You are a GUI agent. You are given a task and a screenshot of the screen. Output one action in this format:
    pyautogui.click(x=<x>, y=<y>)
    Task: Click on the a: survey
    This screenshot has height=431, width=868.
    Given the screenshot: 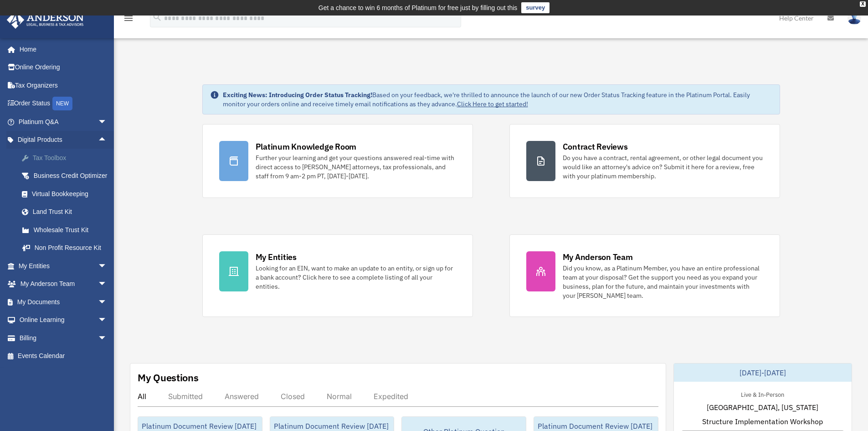 What is the action you would take?
    pyautogui.click(x=535, y=8)
    